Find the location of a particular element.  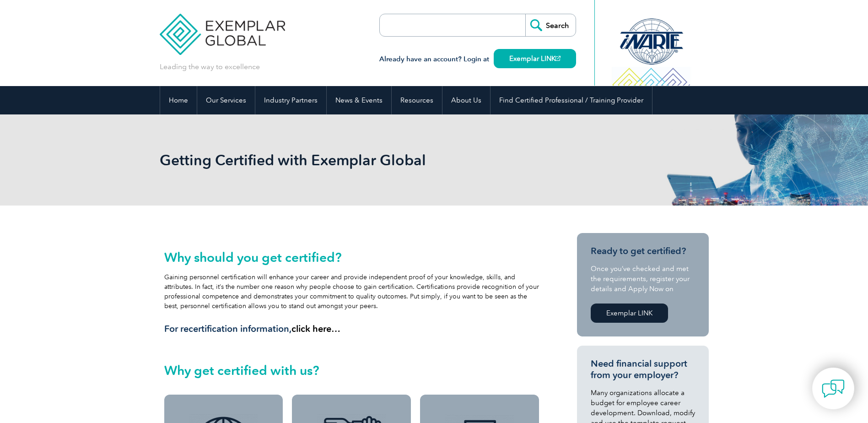

div: Gaining personnel certification will enhance your career and provide independent proof of your kn... is located at coordinates (352, 292).